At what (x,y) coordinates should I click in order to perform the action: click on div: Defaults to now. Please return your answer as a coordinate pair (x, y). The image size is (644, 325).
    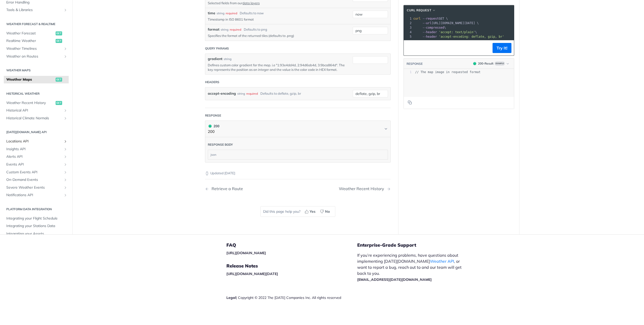
    Looking at the image, I should click on (251, 13).